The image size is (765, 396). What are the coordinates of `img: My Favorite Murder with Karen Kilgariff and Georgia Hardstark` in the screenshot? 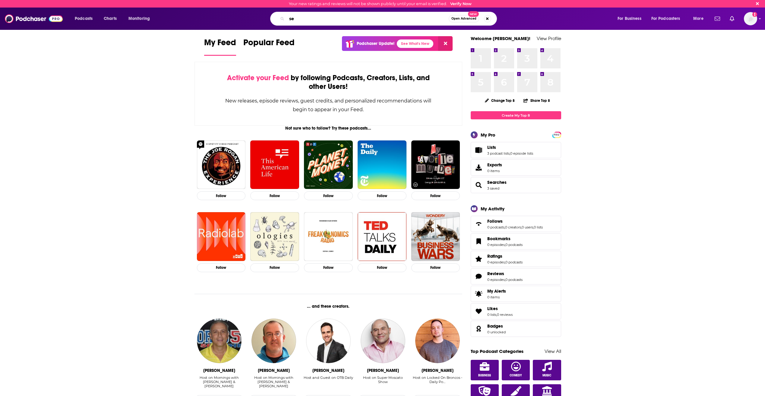 It's located at (436, 165).